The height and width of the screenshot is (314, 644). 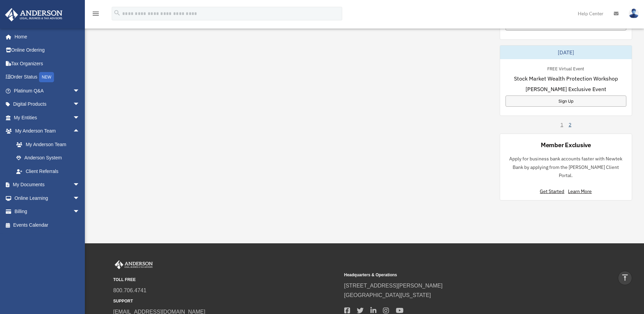 I want to click on a: Home, so click(x=45, y=37).